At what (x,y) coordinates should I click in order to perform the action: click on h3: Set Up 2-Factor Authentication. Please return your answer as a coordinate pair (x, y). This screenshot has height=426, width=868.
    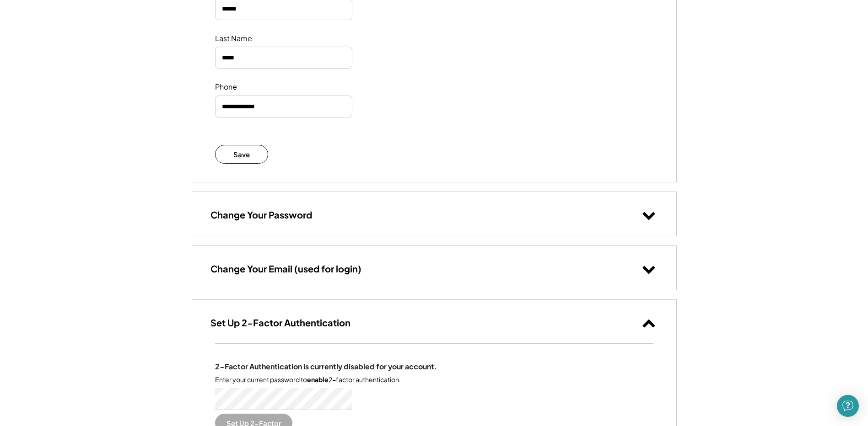
    Looking at the image, I should click on (280, 323).